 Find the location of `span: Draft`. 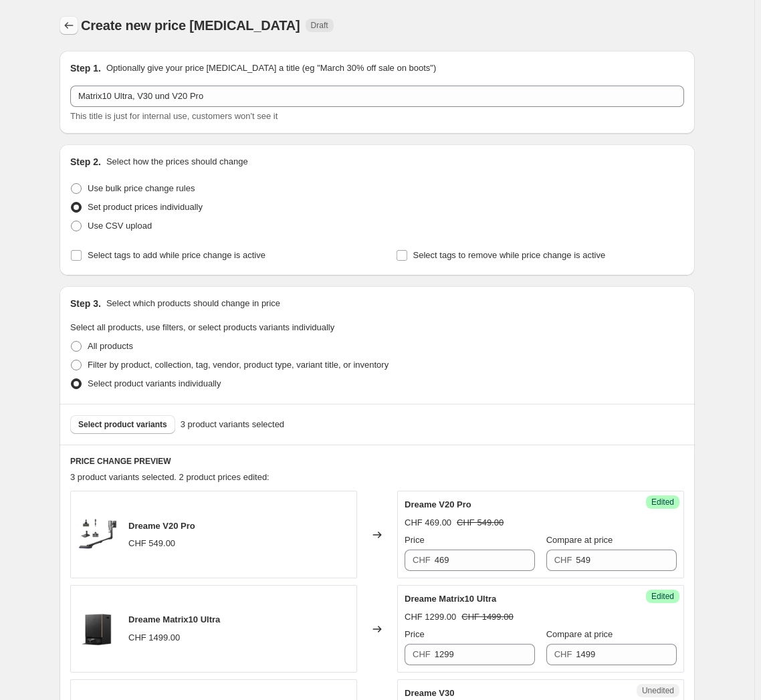

span: Draft is located at coordinates (319, 25).